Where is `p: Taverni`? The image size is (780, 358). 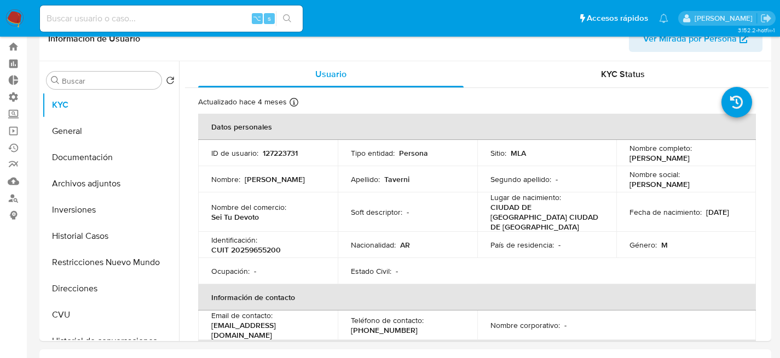
p: Taverni is located at coordinates (397, 179).